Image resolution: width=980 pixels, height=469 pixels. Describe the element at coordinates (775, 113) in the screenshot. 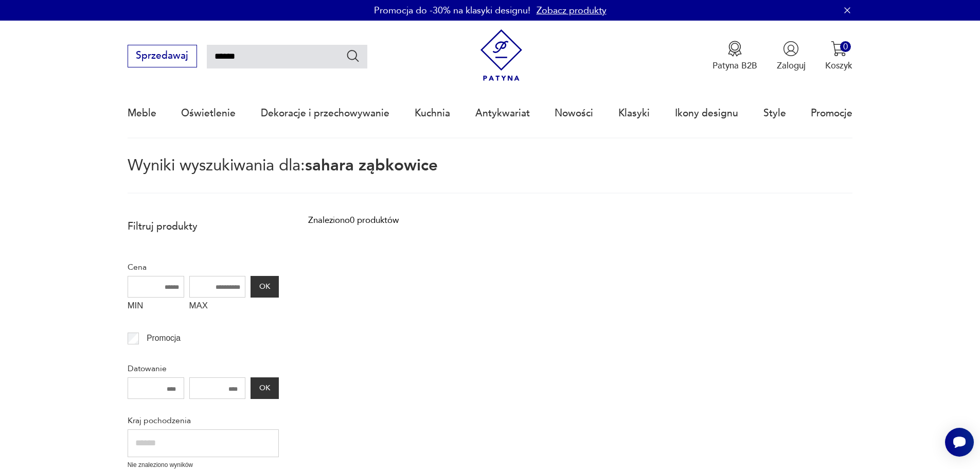

I see `a: Style` at that location.